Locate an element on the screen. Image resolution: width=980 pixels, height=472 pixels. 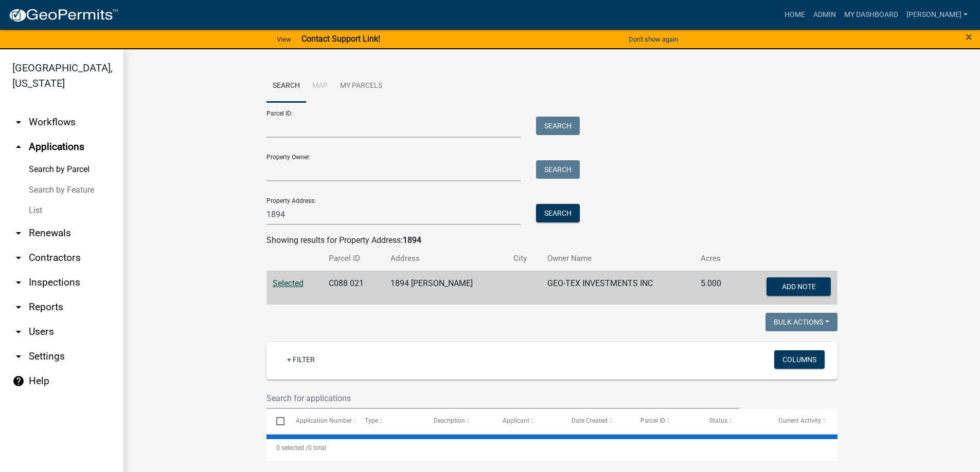
a: Selected is located at coordinates (288, 283).